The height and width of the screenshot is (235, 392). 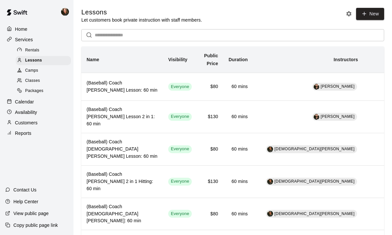 I want to click on h5: Lessons, so click(x=142, y=12).